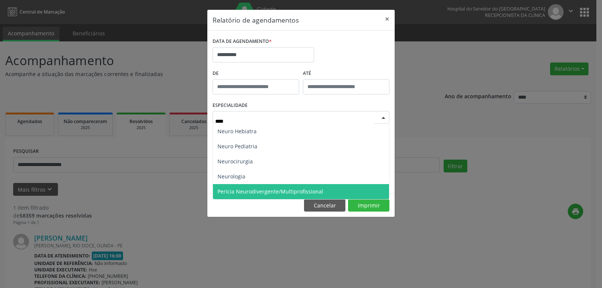 The width and height of the screenshot is (602, 288). What do you see at coordinates (231, 176) in the screenshot?
I see `span: Neurologia` at bounding box center [231, 176].